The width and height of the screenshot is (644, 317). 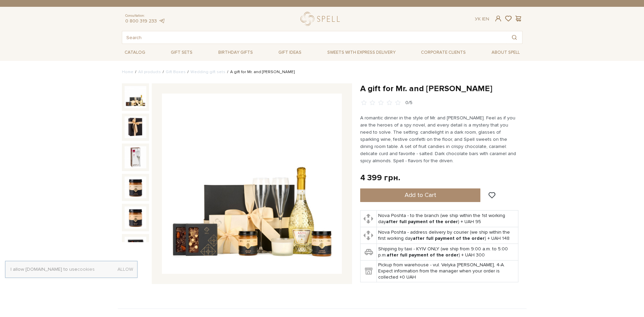 I want to click on a: Corporate clients, so click(x=444, y=52).